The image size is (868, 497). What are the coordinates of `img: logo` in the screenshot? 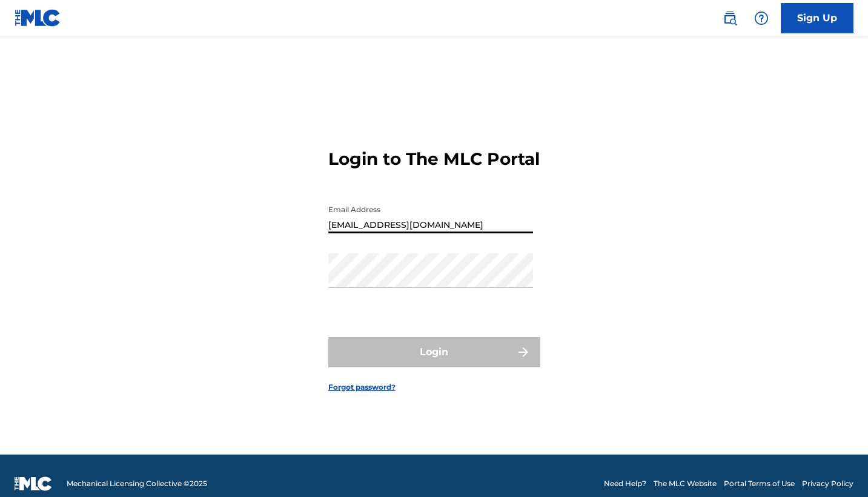 It's located at (34, 484).